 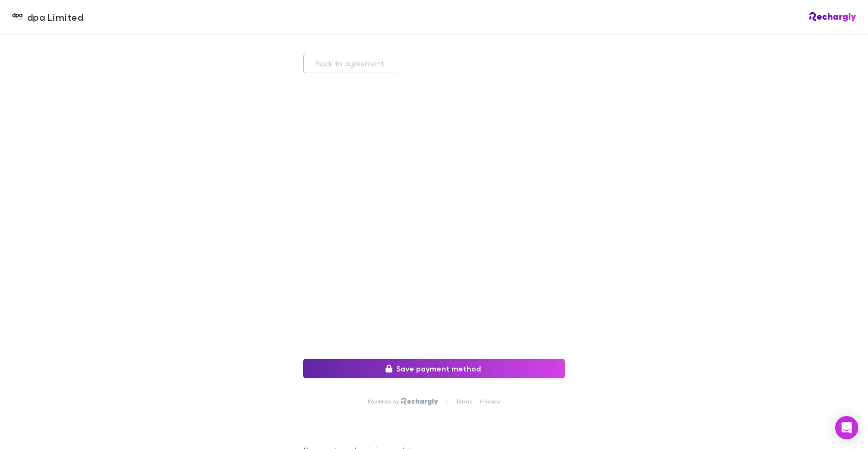 What do you see at coordinates (17, 17) in the screenshot?
I see `img: dpa Limited's Logo` at bounding box center [17, 17].